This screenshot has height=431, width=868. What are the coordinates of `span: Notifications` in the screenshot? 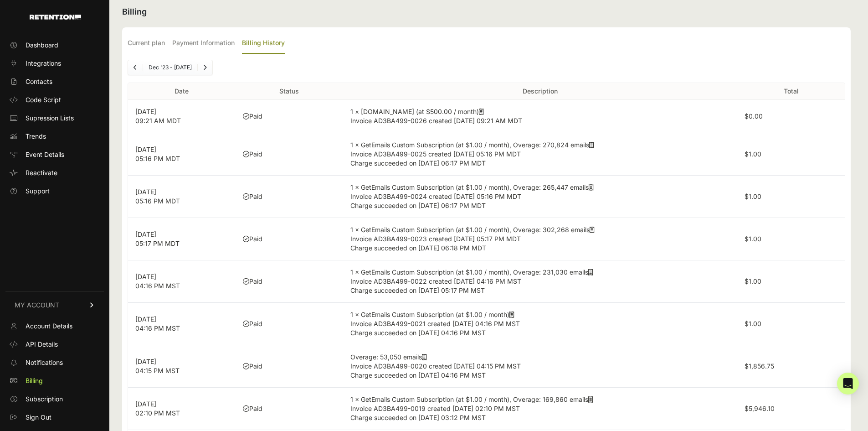 It's located at (44, 363).